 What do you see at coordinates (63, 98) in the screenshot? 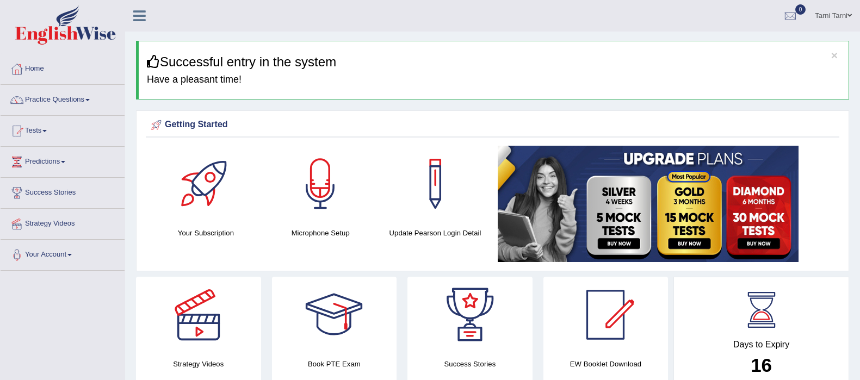
I see `a: Practice Questions` at bounding box center [63, 98].